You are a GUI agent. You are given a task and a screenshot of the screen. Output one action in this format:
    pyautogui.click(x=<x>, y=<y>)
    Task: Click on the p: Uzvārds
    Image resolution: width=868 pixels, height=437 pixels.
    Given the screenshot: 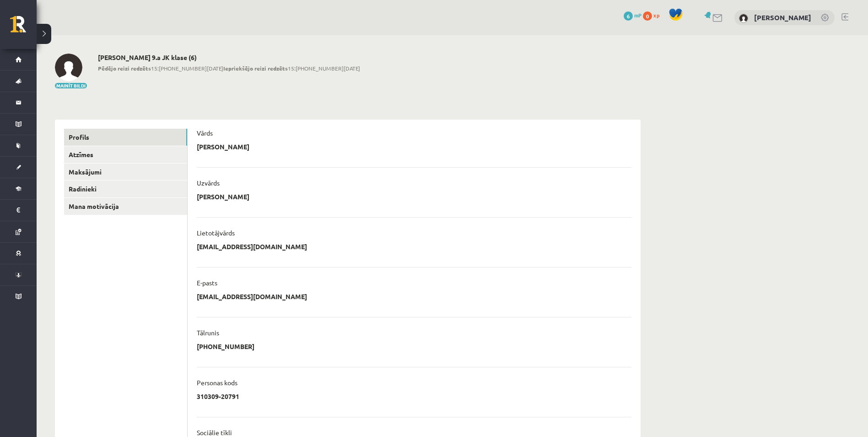 What is the action you would take?
    pyautogui.click(x=208, y=183)
    